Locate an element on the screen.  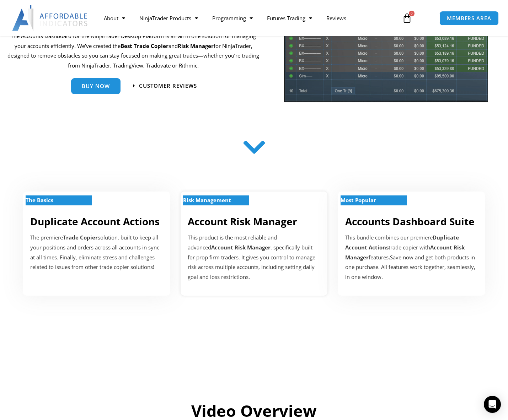
img: LogoAI | Affordable Indicators – NinjaTrader is located at coordinates (50, 18).